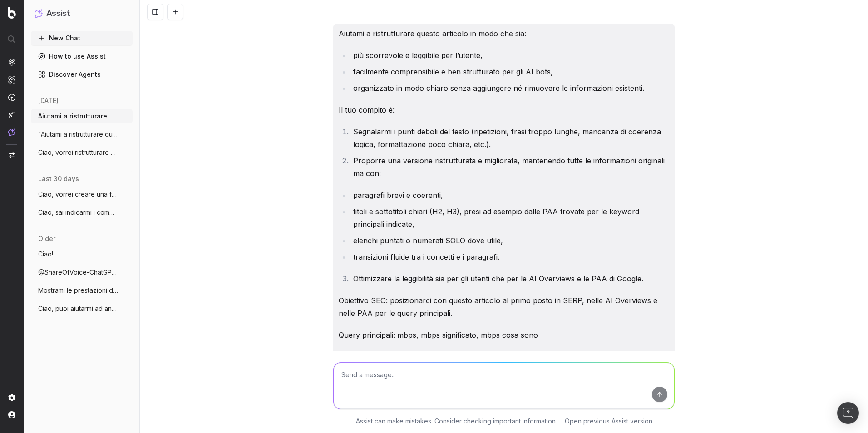 The height and width of the screenshot is (433, 868). What do you see at coordinates (12, 415) in the screenshot?
I see `img: My account` at bounding box center [12, 415].